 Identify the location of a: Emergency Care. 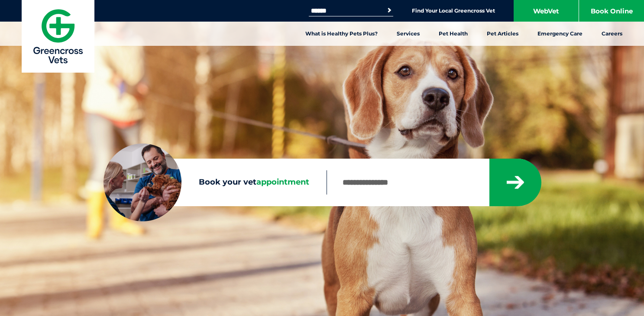
(560, 34).